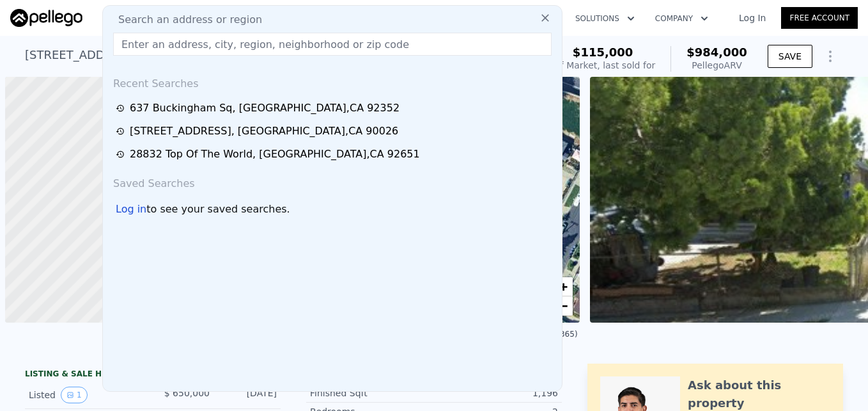 This screenshot has height=411, width=868. What do you see at coordinates (604, 18) in the screenshot?
I see `button: Solutions` at bounding box center [604, 18].